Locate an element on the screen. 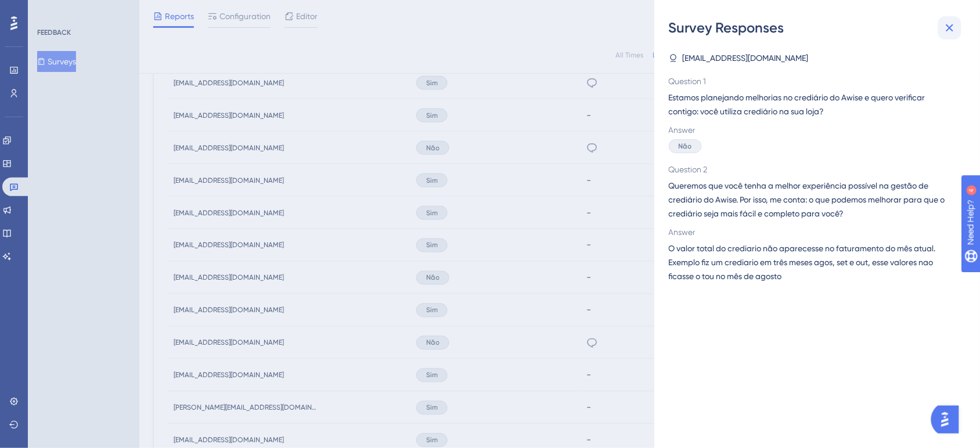 This screenshot has width=980, height=448. span: Não is located at coordinates (685, 147).